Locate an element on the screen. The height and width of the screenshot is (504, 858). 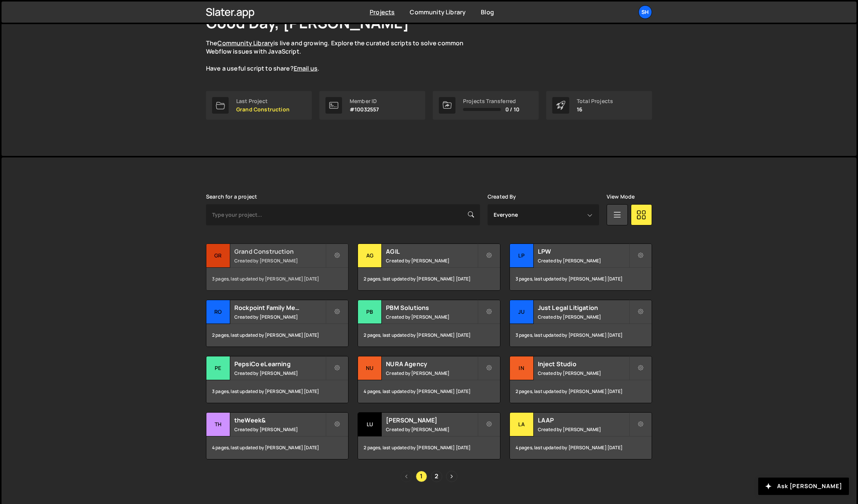
input: Type your project... is located at coordinates (343, 215).